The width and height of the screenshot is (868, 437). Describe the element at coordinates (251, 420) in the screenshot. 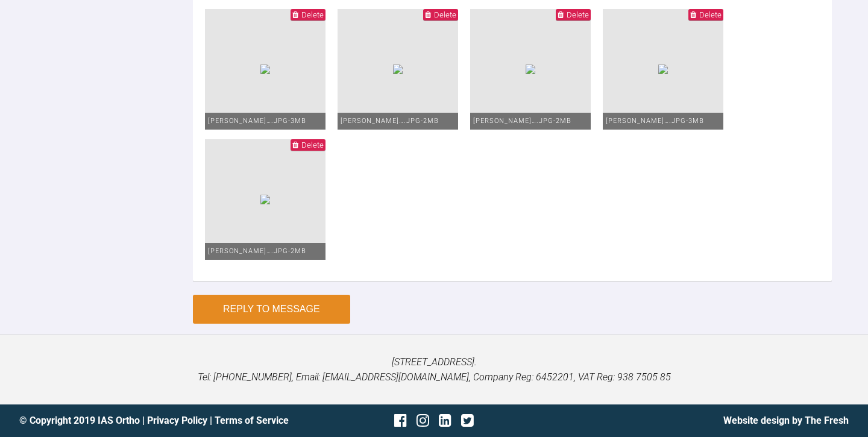

I see `a: Terms of Service` at that location.